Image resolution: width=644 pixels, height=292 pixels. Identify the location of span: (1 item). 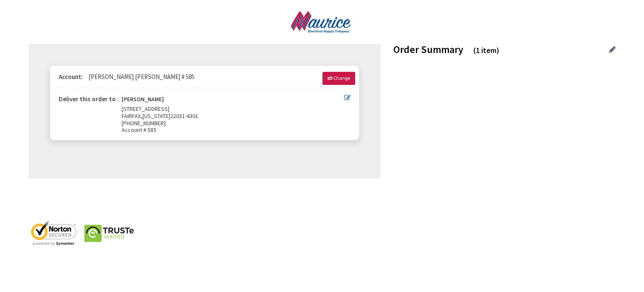
(487, 50).